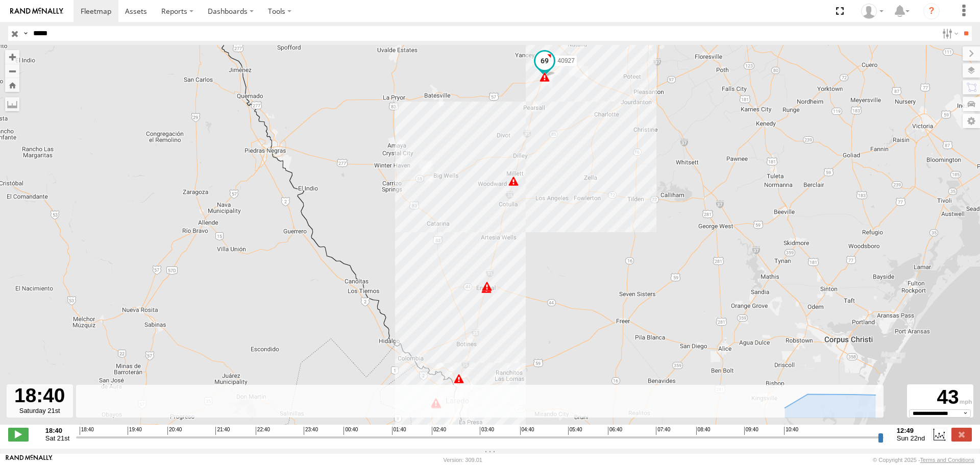 This screenshot has height=465, width=980. I want to click on span: 21:40, so click(222, 431).